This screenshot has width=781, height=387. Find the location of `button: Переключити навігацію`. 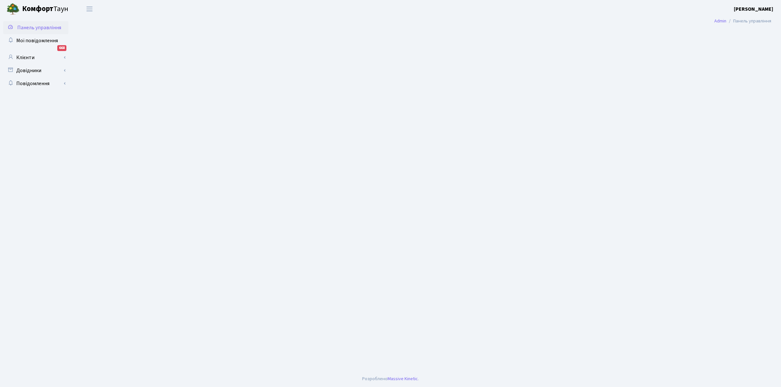

button: Переключити навігацію is located at coordinates (89, 9).